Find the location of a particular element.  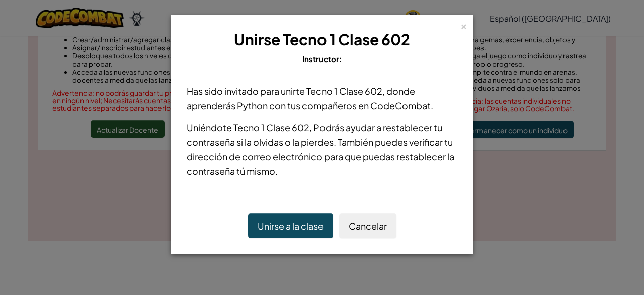

button: Cancelar is located at coordinates (368, 226).